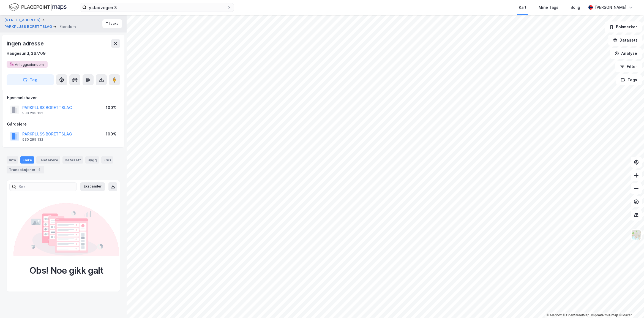  What do you see at coordinates (38, 7) in the screenshot?
I see `img: logo.f888ab2527a4732fd821a326f86c7f29.svg` at bounding box center [38, 7].